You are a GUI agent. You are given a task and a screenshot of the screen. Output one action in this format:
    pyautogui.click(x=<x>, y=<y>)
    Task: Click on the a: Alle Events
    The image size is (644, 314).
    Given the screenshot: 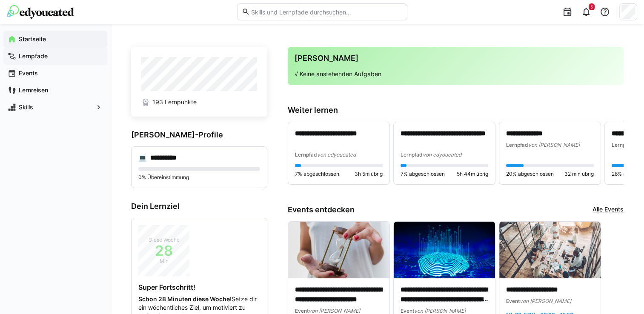 What is the action you would take?
    pyautogui.click(x=608, y=210)
    